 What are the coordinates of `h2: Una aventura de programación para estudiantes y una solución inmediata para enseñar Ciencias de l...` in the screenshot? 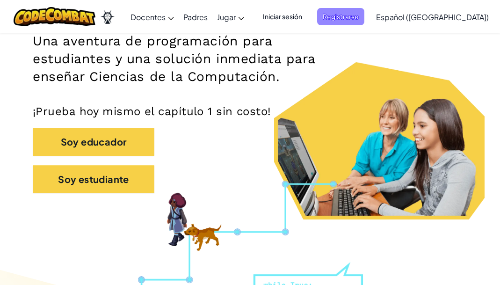 It's located at (178, 59).